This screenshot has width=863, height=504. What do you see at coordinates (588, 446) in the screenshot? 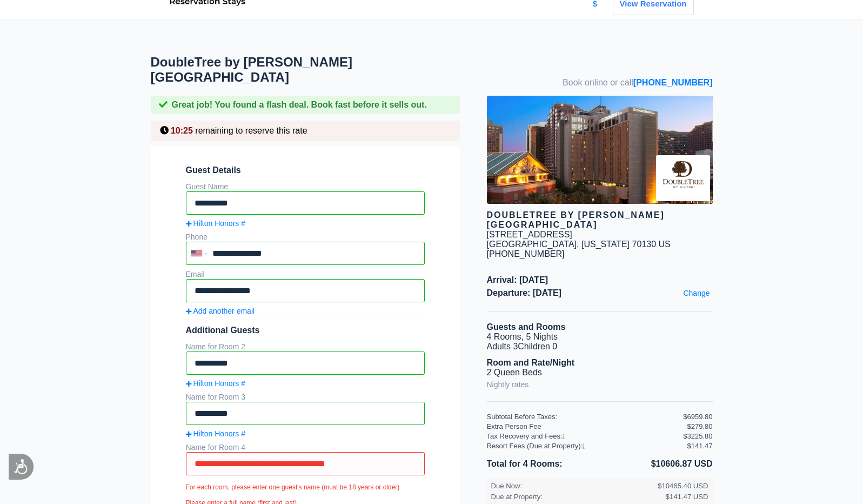
I see `div: Resort Fees (Due at Property):` at bounding box center [588, 446].